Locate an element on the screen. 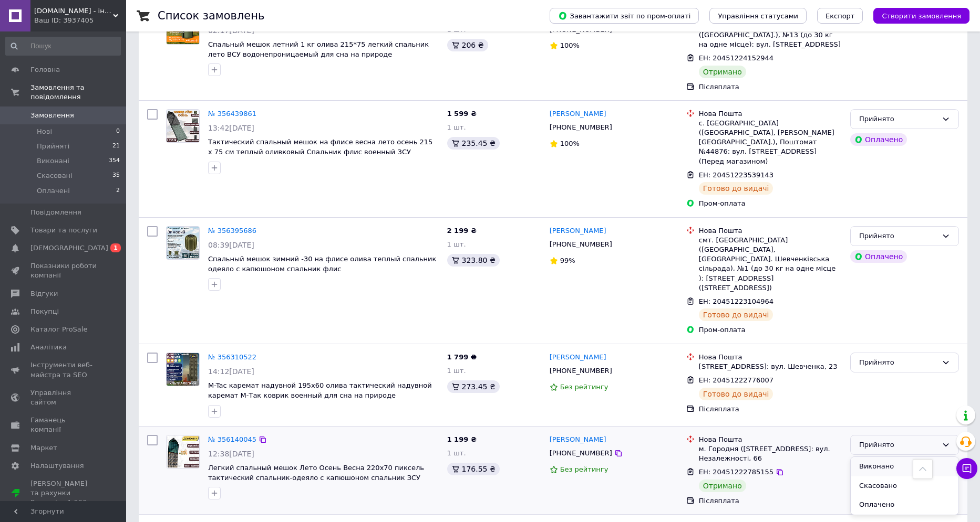 The width and height of the screenshot is (980, 522). span: 1 is located at coordinates (116, 247).